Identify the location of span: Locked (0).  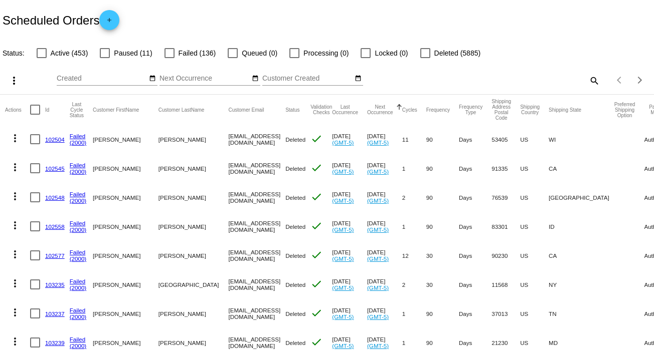
(391, 53).